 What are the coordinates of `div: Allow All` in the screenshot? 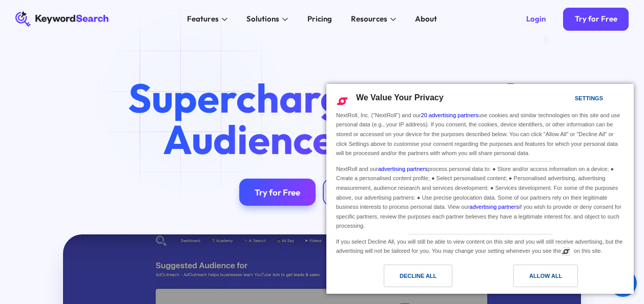 It's located at (546, 276).